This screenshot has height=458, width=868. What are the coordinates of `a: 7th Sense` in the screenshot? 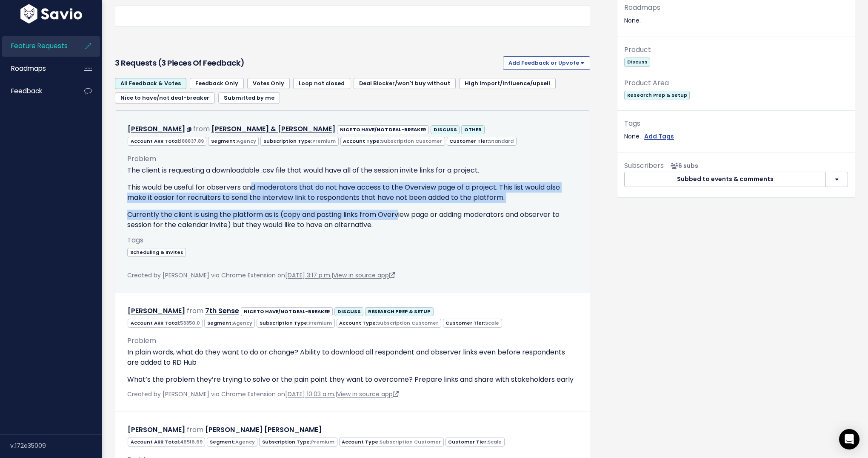 It's located at (222, 310).